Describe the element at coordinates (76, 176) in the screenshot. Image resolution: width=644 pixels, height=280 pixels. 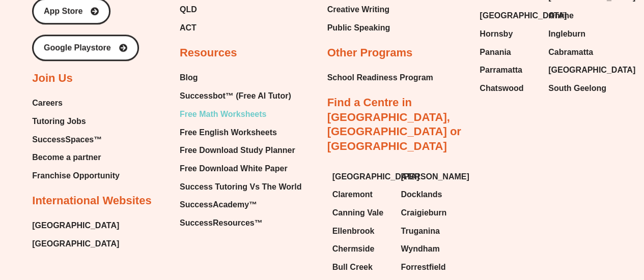
I see `span: Franchise Opportunity` at that location.